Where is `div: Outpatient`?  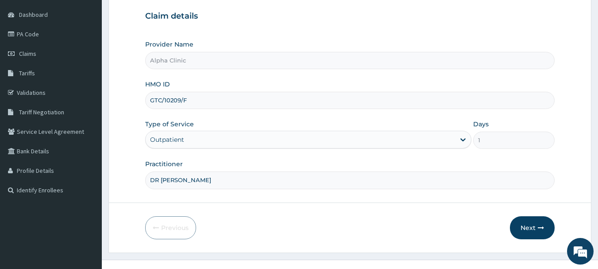 div: Outpatient is located at coordinates (167, 139).